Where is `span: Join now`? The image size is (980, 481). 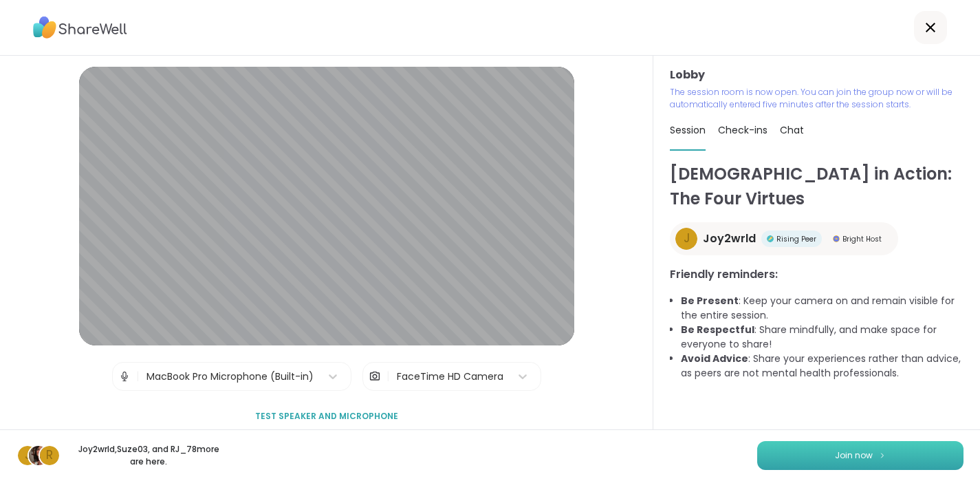 span: Join now is located at coordinates (854, 456).